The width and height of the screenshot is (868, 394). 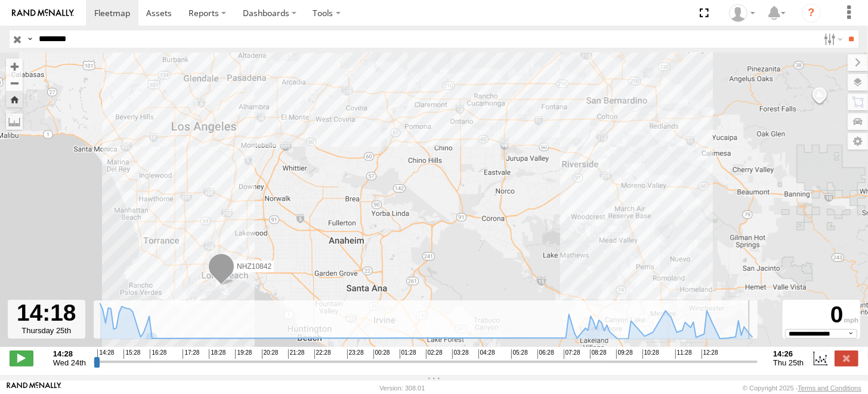 What do you see at coordinates (832, 38) in the screenshot?
I see `label: Search Filter Options` at bounding box center [832, 38].